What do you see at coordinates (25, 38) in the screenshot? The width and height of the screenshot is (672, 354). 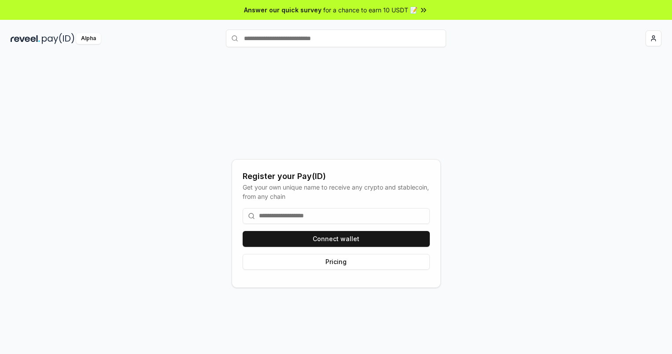 I see `img: reveel_dark` at bounding box center [25, 38].